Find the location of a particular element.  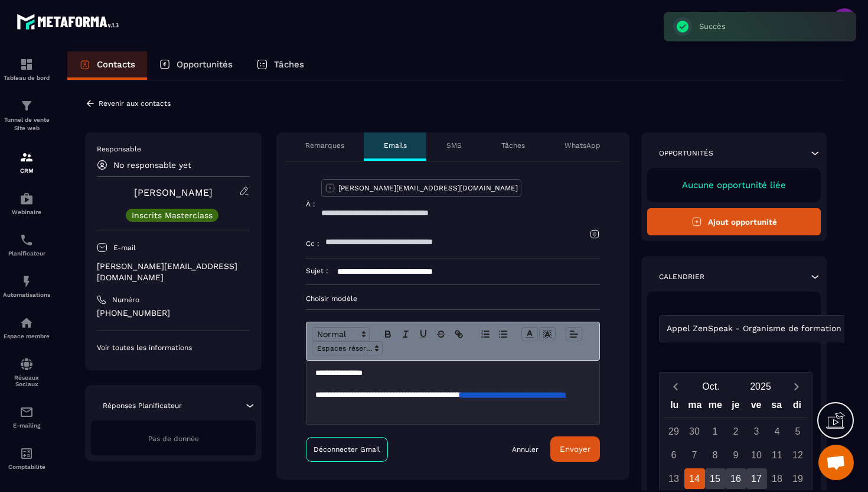

p: E-mailing is located at coordinates (27, 425).